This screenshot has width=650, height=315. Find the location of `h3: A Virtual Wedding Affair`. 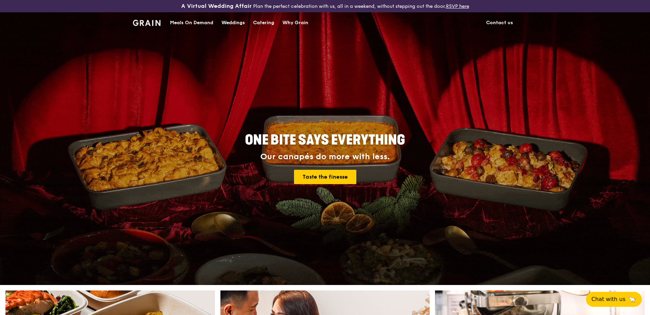

h3: A Virtual Wedding Affair is located at coordinates (216, 6).